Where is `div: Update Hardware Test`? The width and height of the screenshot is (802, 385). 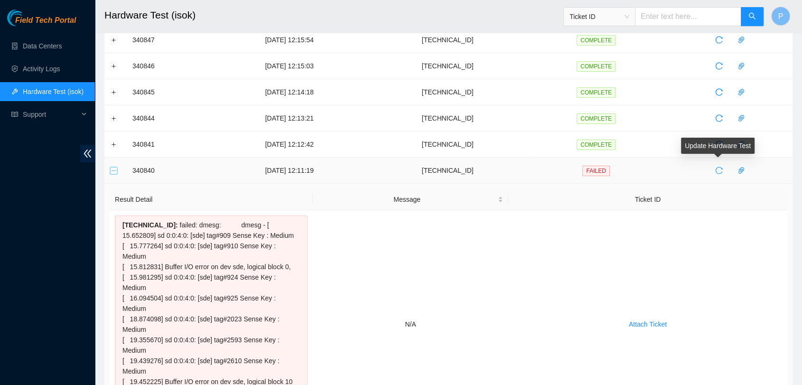
div: Update Hardware Test is located at coordinates (718, 146).